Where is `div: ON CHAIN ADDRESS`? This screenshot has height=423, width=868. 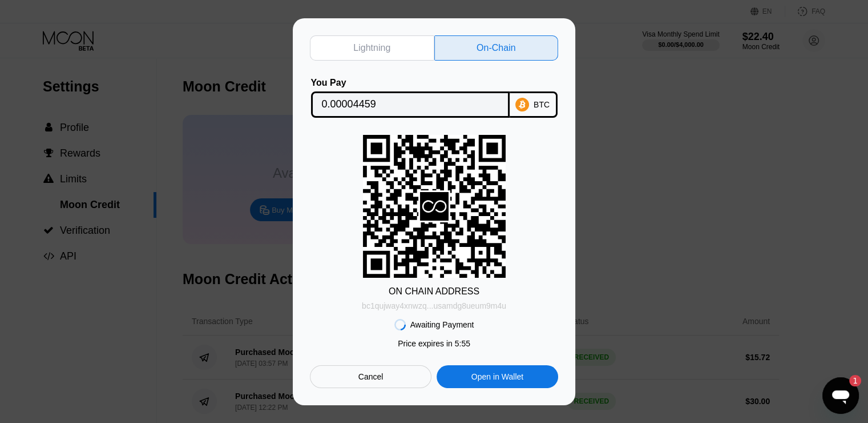
div: ON CHAIN ADDRESS is located at coordinates (434, 291).